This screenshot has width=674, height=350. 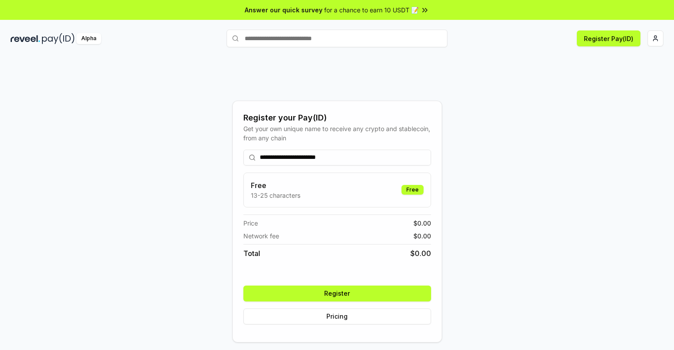 What do you see at coordinates (58, 38) in the screenshot?
I see `img: pay_id` at bounding box center [58, 38].